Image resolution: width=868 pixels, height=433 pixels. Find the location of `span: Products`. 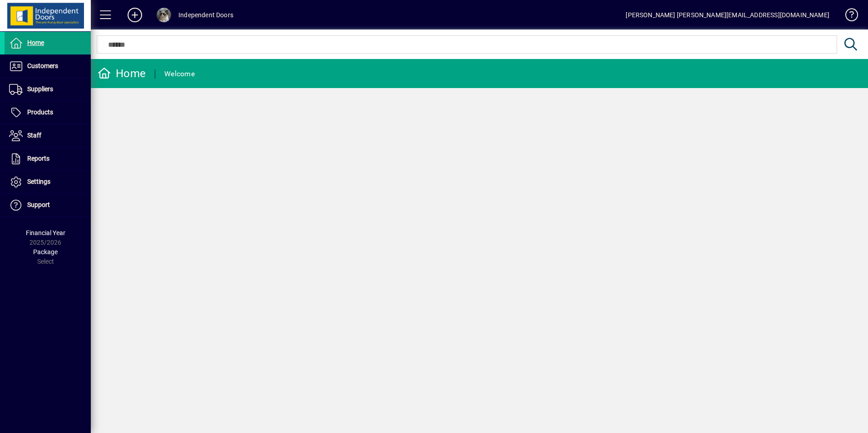

span: Products is located at coordinates (40, 112).